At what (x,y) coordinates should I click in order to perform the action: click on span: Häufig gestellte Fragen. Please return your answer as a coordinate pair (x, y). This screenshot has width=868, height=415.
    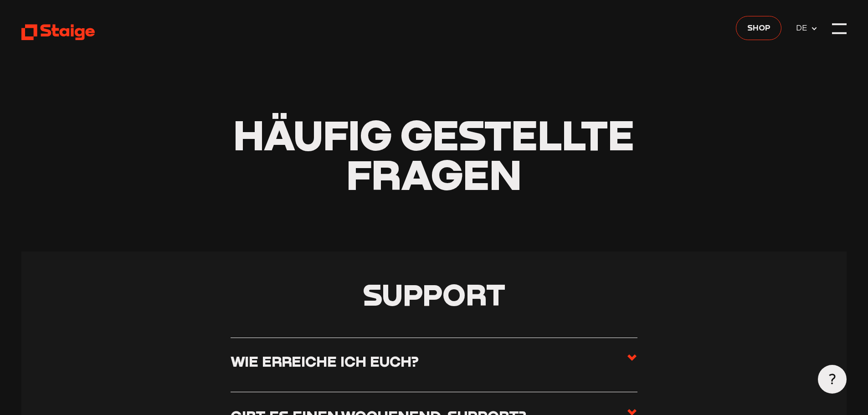
    Looking at the image, I should click on (434, 154).